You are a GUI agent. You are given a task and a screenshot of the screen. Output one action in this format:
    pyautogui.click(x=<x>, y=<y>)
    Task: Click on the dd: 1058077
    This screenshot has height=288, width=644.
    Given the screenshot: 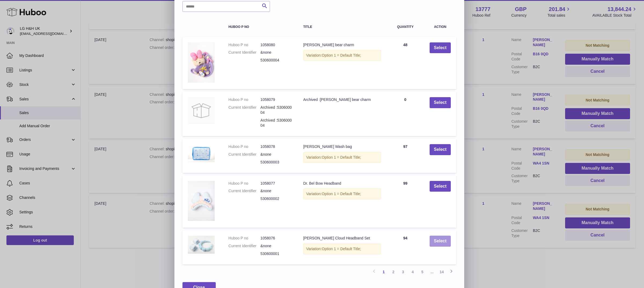 What is the action you would take?
    pyautogui.click(x=276, y=183)
    